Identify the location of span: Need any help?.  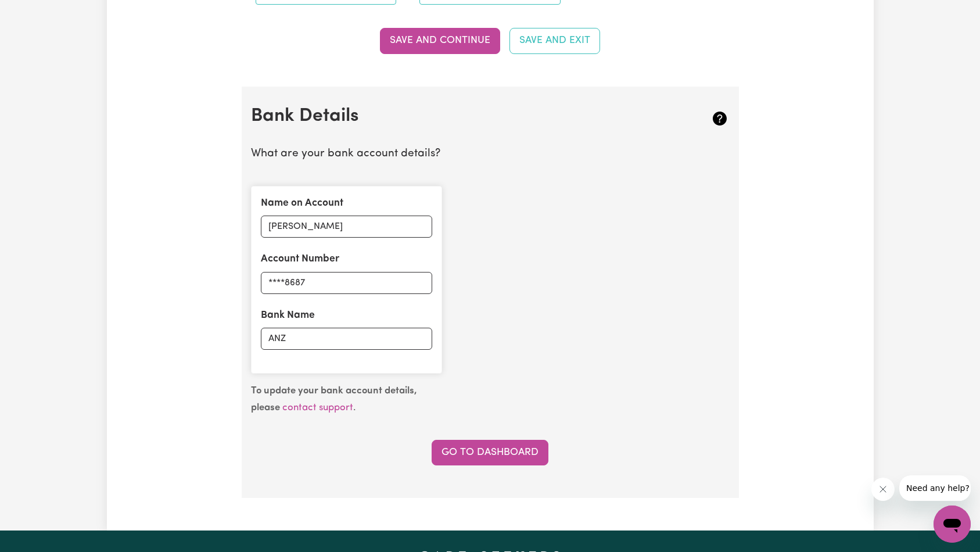
(38, 13).